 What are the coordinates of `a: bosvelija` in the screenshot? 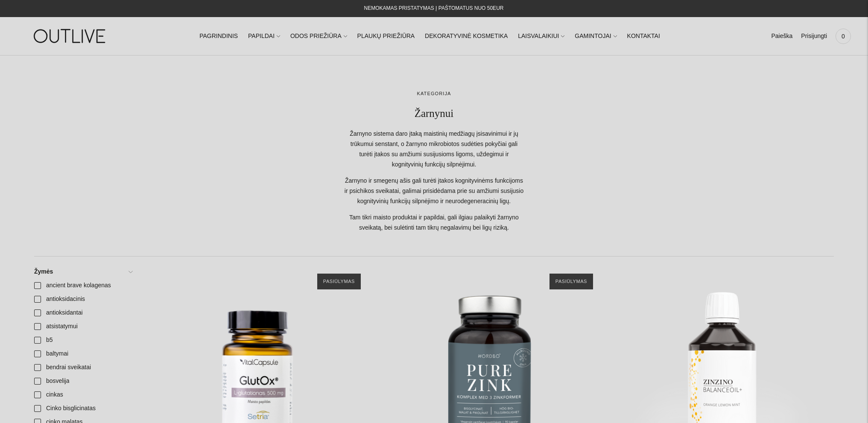 It's located at (83, 381).